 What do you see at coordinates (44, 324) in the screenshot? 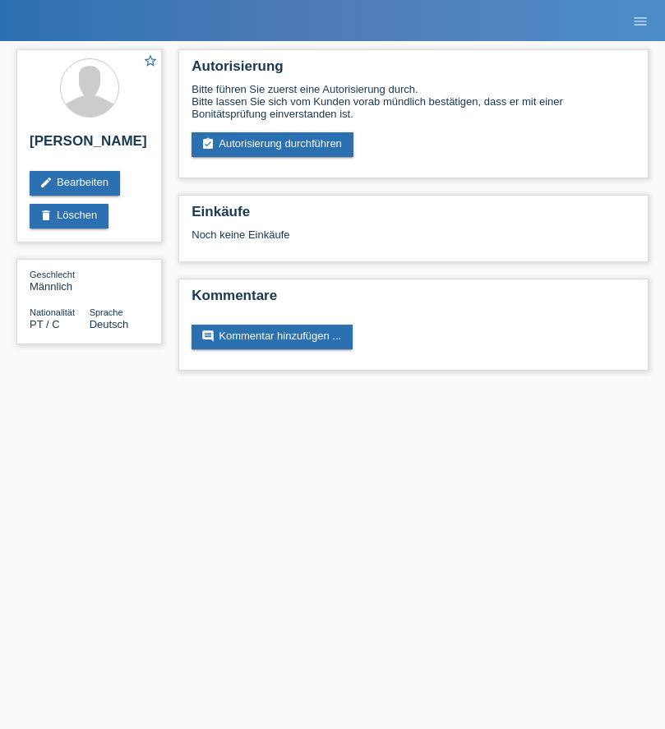
I see `span: Portugal / C / 10.02.2005` at bounding box center [44, 324].